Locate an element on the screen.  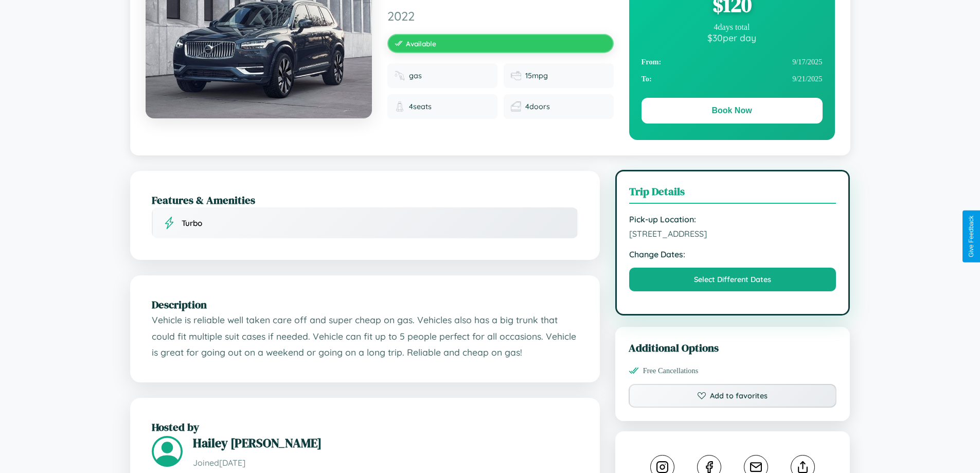
div: 4 days total is located at coordinates (732, 27).